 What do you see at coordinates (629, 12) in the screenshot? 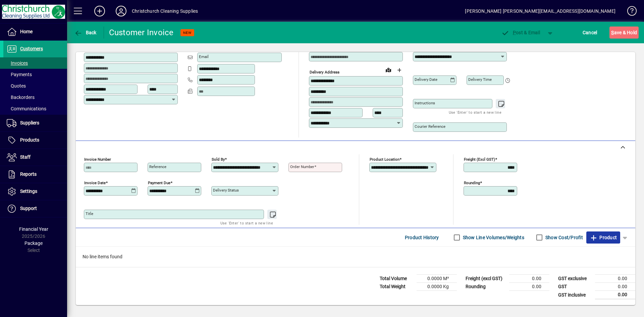
I see `a: Knowledge Base` at bounding box center [629, 12].